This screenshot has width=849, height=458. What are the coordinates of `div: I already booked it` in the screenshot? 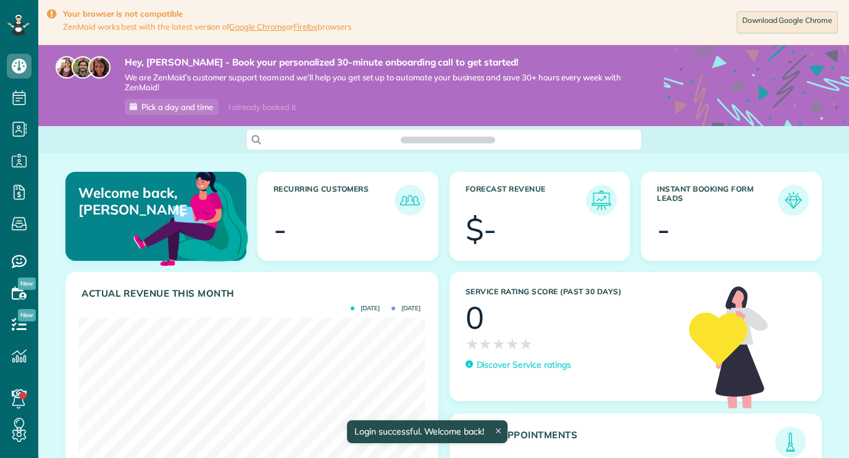 It's located at (262, 107).